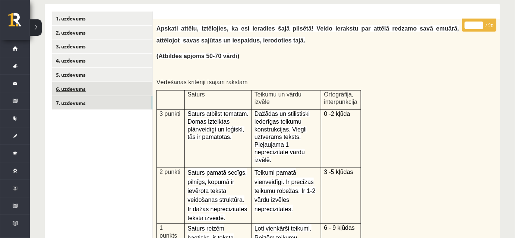  What do you see at coordinates (278, 98) in the screenshot?
I see `span: Teikumu un vārdu izvēle` at bounding box center [278, 98].